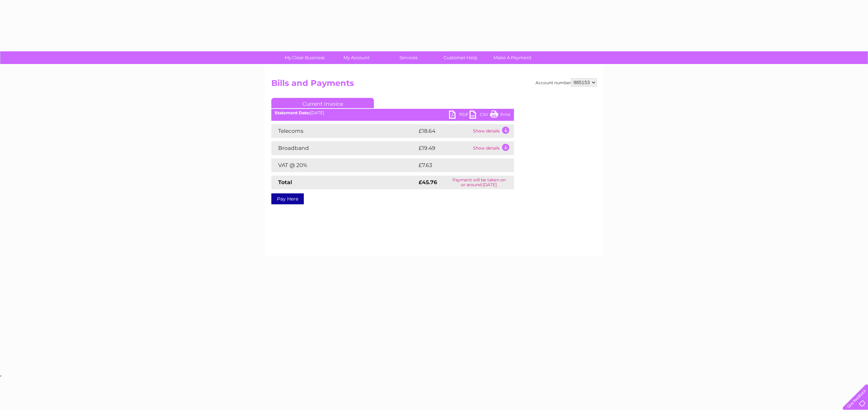 The image size is (868, 410). Describe the element at coordinates (566, 83) in the screenshot. I see `div: Account number` at that location.